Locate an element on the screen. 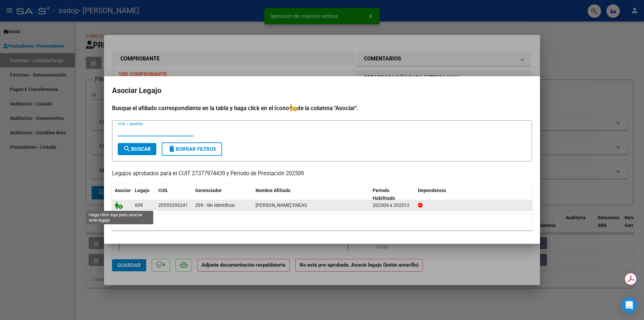 This screenshot has width=644, height=320. datatable-header-cell: Legajo is located at coordinates (144, 194).